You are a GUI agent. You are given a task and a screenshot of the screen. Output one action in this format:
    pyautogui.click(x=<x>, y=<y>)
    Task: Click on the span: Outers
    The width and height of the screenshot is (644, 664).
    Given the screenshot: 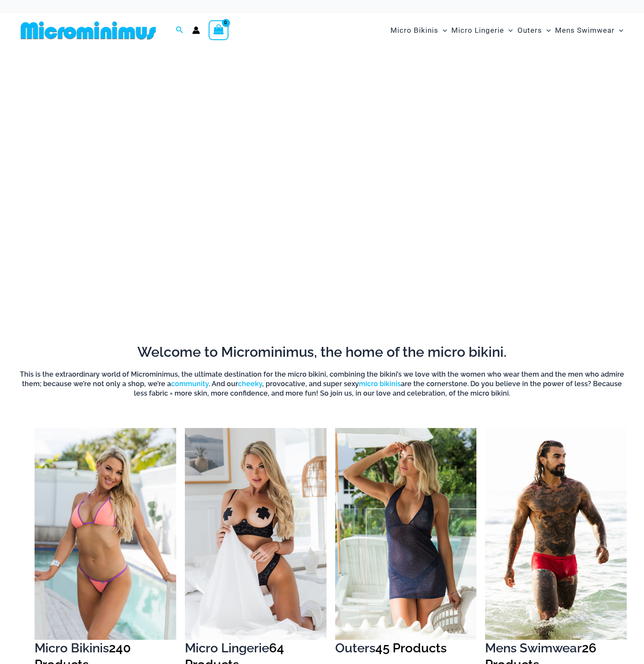 What is the action you would take?
    pyautogui.click(x=530, y=30)
    